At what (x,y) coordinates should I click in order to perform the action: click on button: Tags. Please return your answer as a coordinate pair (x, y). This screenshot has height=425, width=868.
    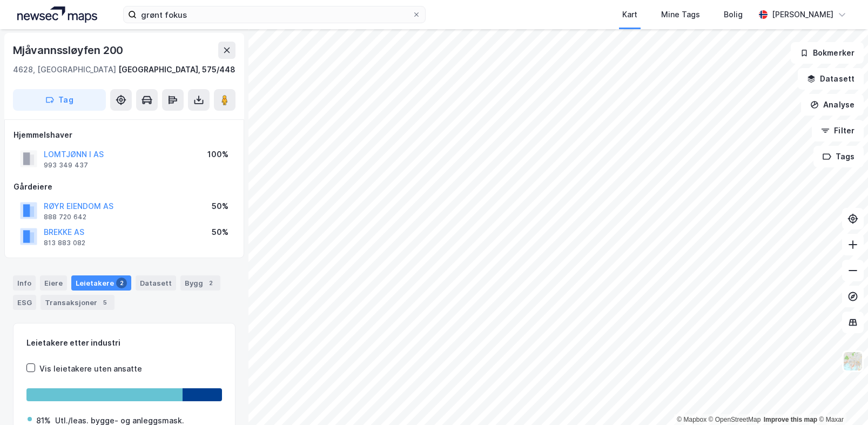
    Looking at the image, I should click on (838, 157).